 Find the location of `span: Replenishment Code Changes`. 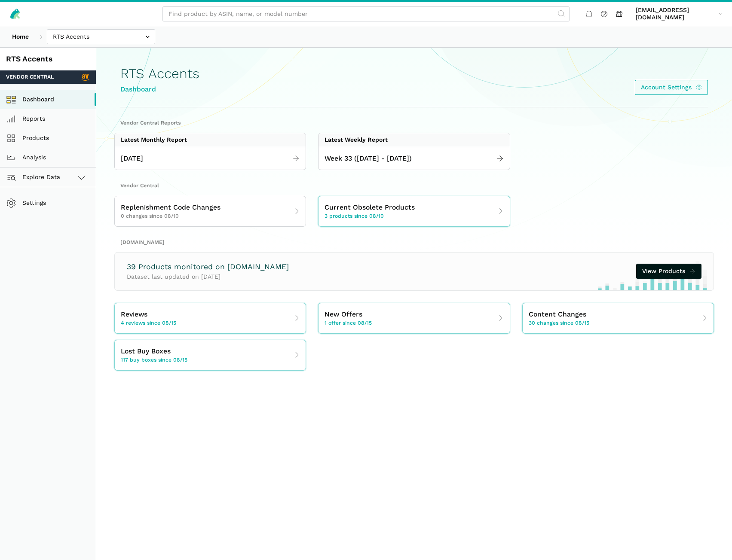

span: Replenishment Code Changes is located at coordinates (171, 207).